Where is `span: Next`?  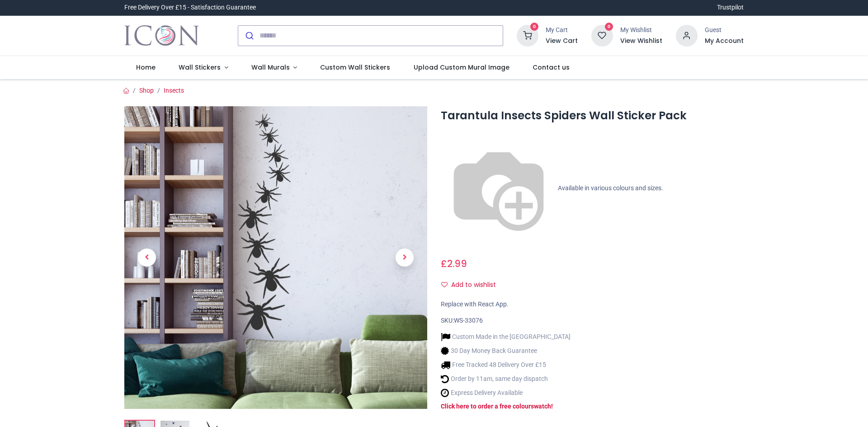 span: Next is located at coordinates (405, 257).